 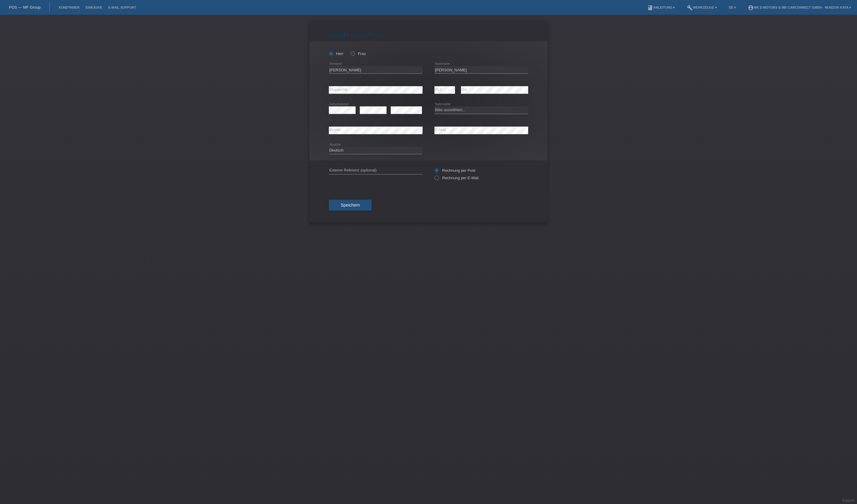 I want to click on label: Rechnung per E-Mail, so click(x=457, y=178).